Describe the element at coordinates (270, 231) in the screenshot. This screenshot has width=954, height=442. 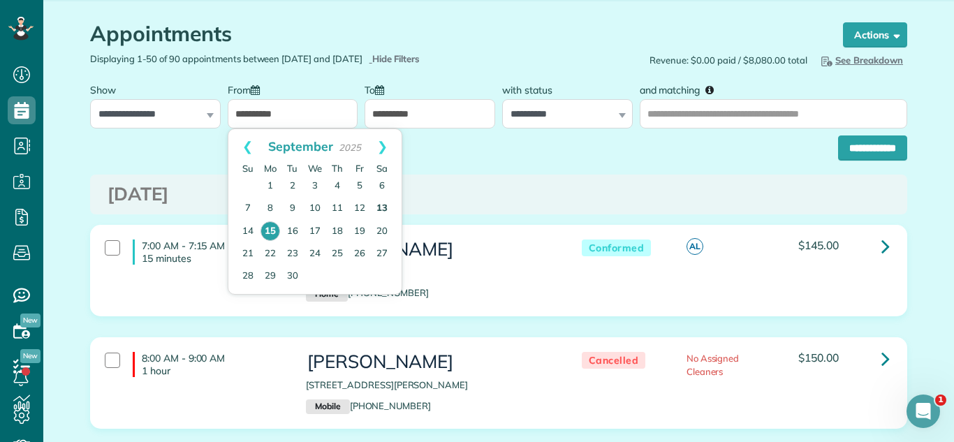
I see `a: 15` at that location.